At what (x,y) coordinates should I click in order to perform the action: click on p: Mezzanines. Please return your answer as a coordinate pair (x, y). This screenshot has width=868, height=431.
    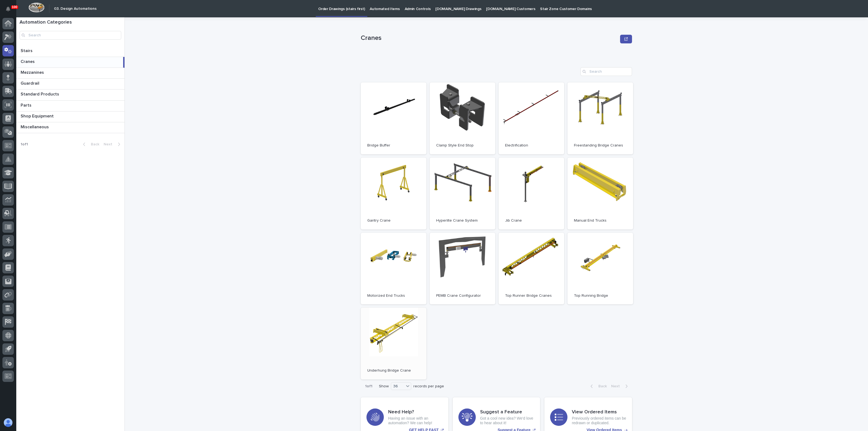
    Looking at the image, I should click on (33, 72).